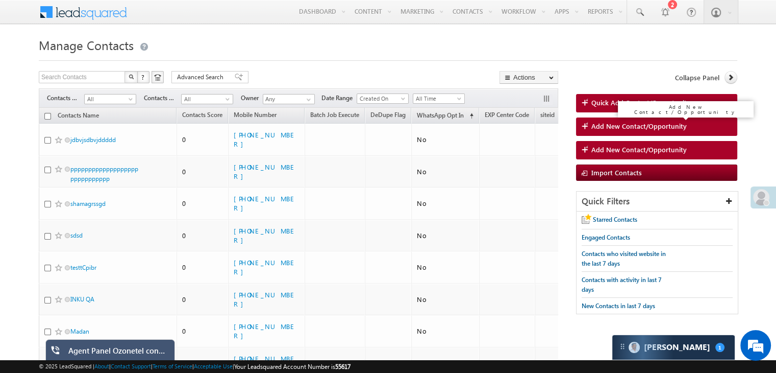 The height and width of the screenshot is (373, 776). Describe the element at coordinates (112, 60) in the screenshot. I see `div: Chat with us now` at that location.